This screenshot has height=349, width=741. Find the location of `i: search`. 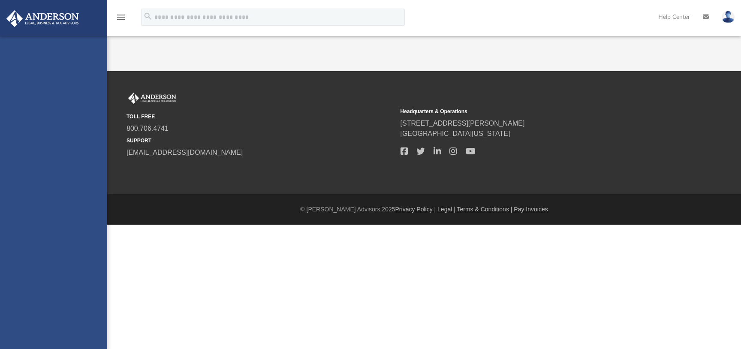

i: search is located at coordinates (148, 16).